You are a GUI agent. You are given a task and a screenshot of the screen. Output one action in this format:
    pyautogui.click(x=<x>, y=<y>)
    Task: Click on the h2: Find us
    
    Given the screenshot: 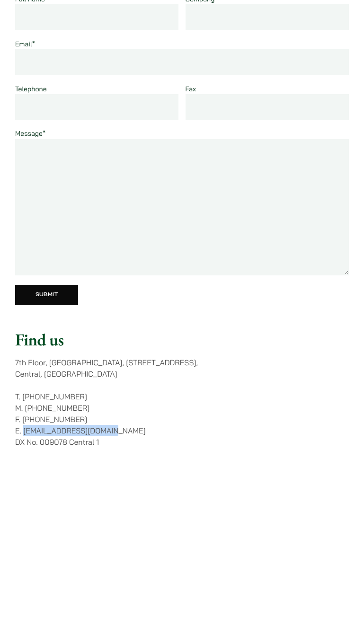 What is the action you would take?
    pyautogui.click(x=182, y=340)
    